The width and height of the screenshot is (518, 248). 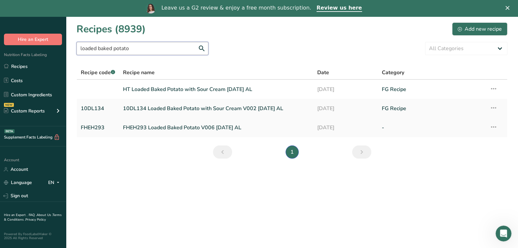 What do you see at coordinates (33, 215) in the screenshot?
I see `a: FAQ .` at bounding box center [33, 215].